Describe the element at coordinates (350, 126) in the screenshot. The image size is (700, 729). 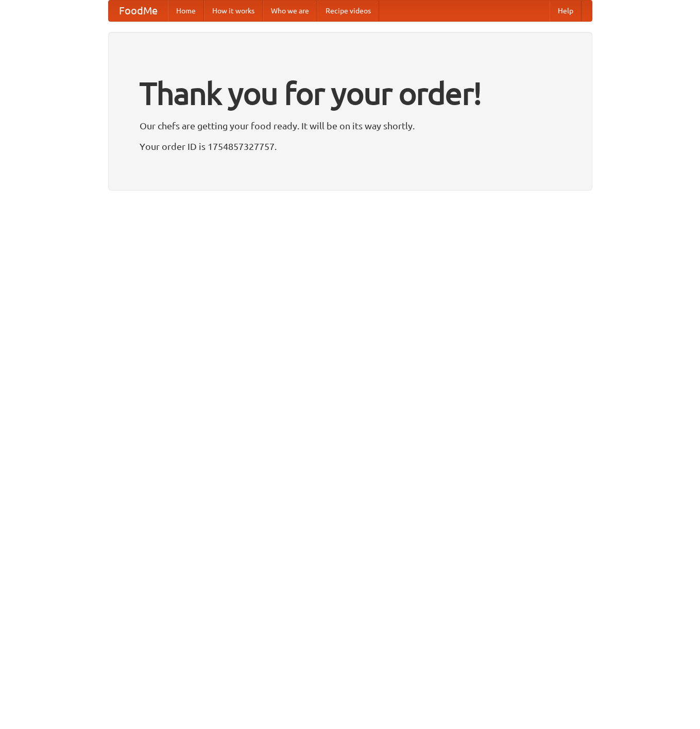
I see `p: Our chefs are getting your food ready. It will be on its way shortly.` at that location.